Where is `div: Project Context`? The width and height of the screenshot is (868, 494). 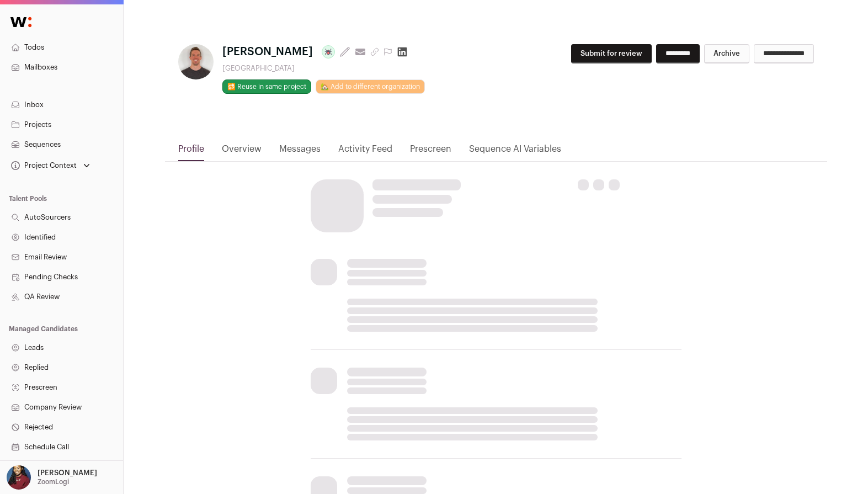
div: Project Context is located at coordinates (42, 165).